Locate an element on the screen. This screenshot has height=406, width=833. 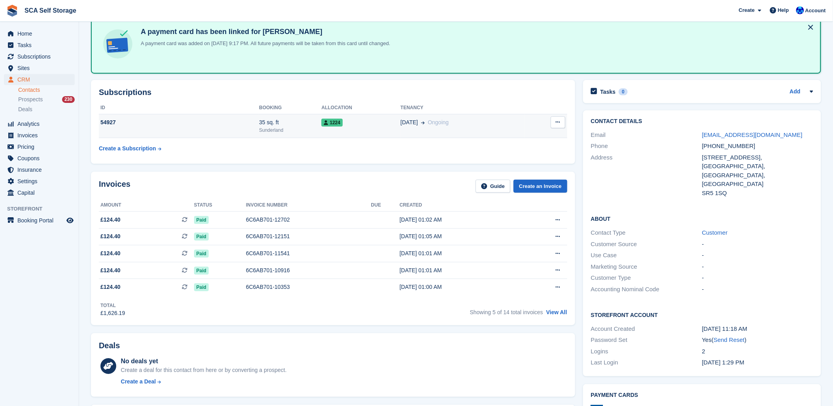
th: Allocation is located at coordinates (361, 108).